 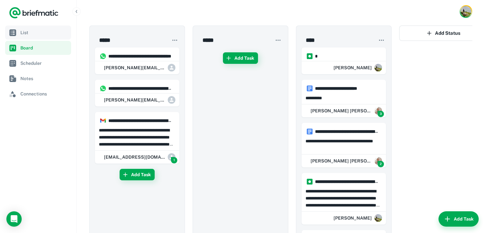 What do you see at coordinates (466, 11) in the screenshot?
I see `img: Karl Chaffey` at bounding box center [466, 11].